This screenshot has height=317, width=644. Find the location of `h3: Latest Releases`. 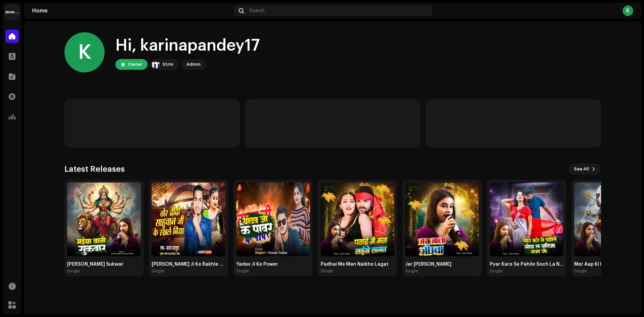

h3: Latest Releases is located at coordinates (95, 169).